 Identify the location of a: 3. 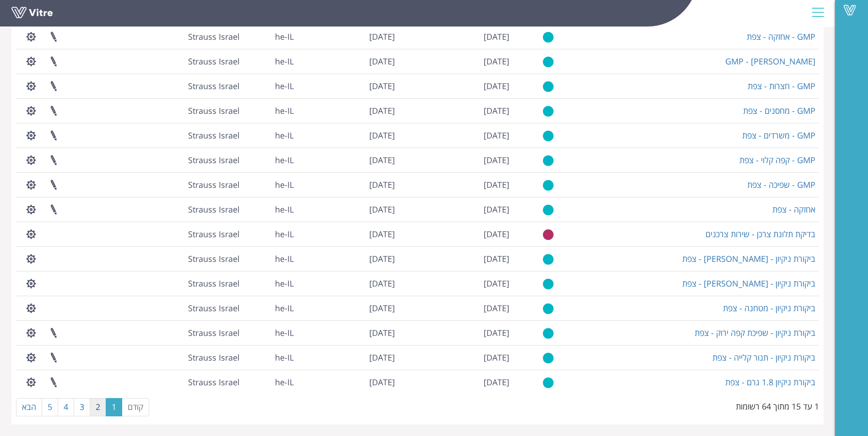
(82, 408).